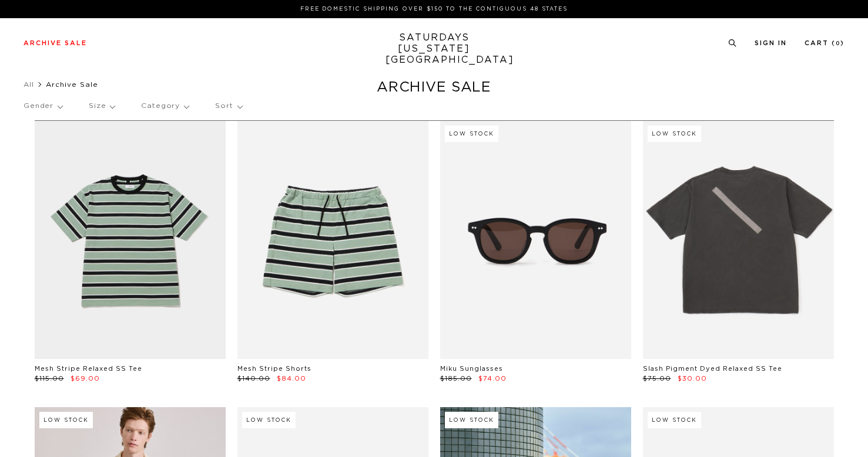  I want to click on a: All, so click(29, 85).